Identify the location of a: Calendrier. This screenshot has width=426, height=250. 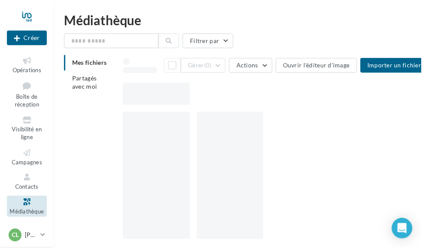
(27, 233).